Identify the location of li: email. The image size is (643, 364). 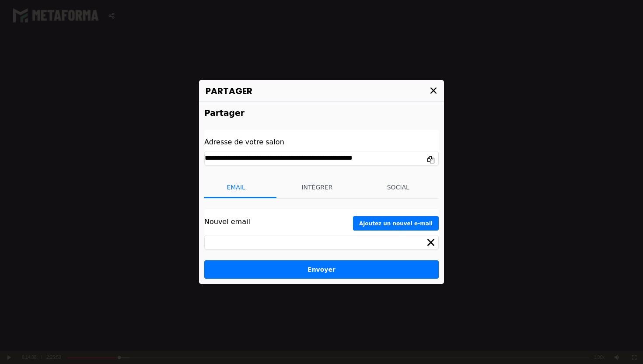
(236, 187).